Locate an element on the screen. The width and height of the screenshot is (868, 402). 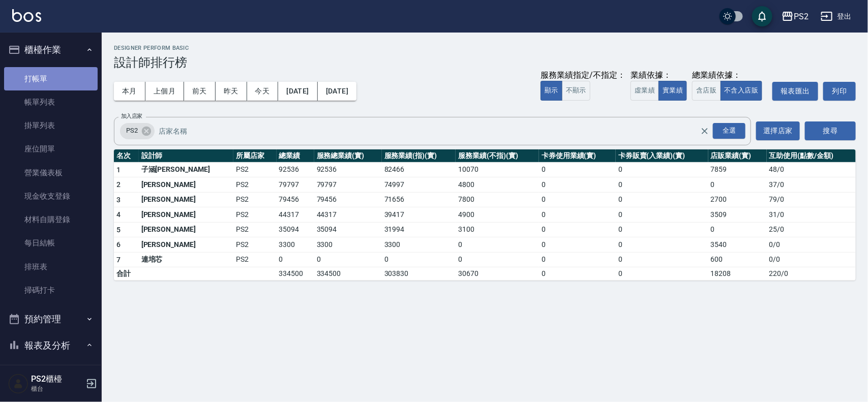
button: Open is located at coordinates (729, 131).